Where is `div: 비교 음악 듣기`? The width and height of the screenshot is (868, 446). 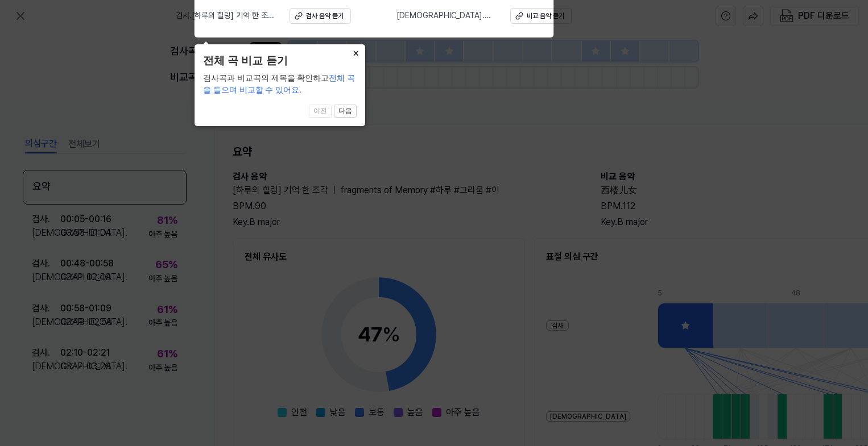 div: 비교 음악 듣기 is located at coordinates (545, 16).